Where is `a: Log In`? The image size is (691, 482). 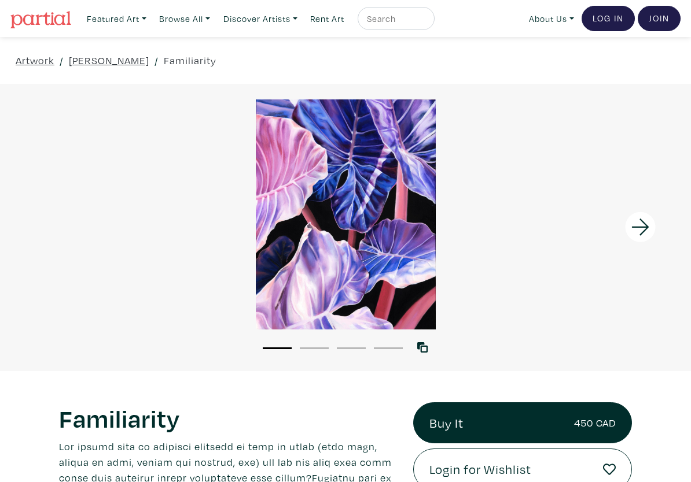 a: Log In is located at coordinates (608, 19).